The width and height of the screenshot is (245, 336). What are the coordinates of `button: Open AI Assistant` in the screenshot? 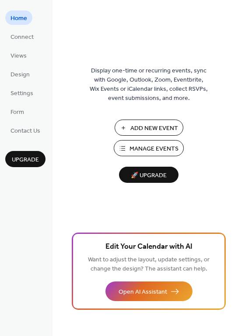 It's located at (148, 291).